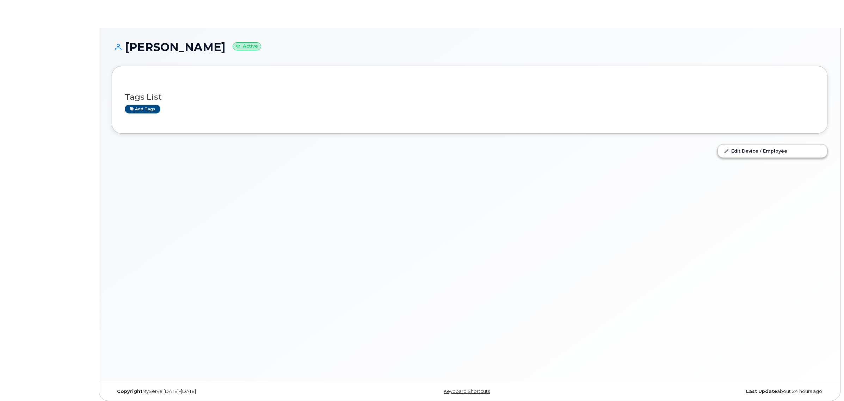 This screenshot has height=401, width=844. I want to click on a: Keyboard Shortcuts, so click(467, 391).